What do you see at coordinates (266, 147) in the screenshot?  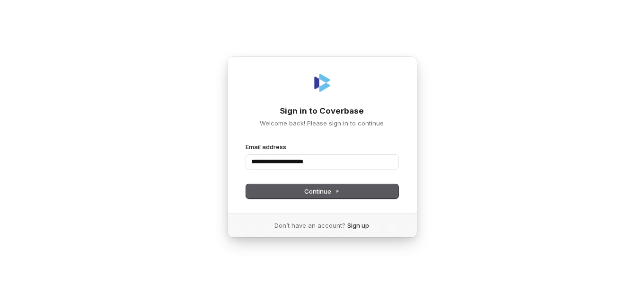 I see `label: Email address` at bounding box center [266, 147].